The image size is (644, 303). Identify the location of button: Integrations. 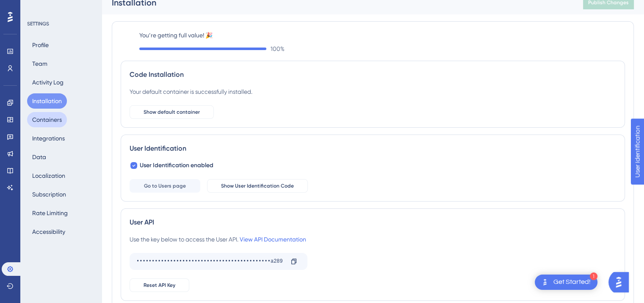
(48, 138).